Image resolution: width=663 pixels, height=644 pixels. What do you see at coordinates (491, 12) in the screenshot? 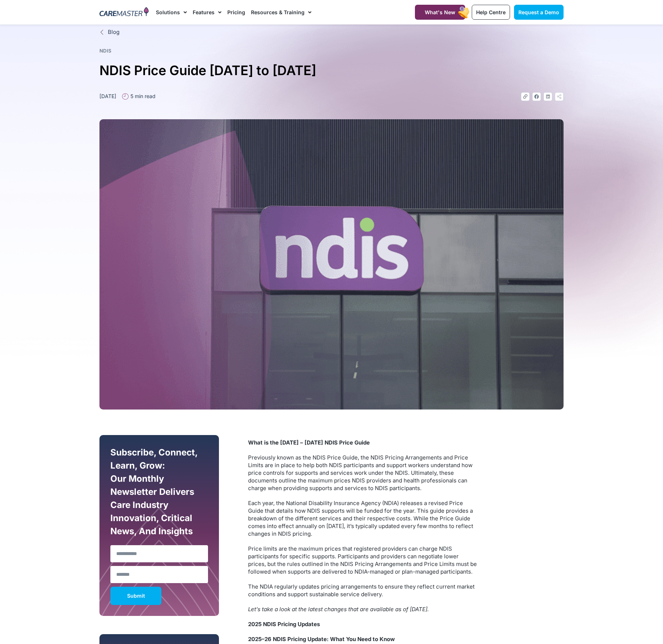
I see `span: Help Centre` at bounding box center [491, 12].